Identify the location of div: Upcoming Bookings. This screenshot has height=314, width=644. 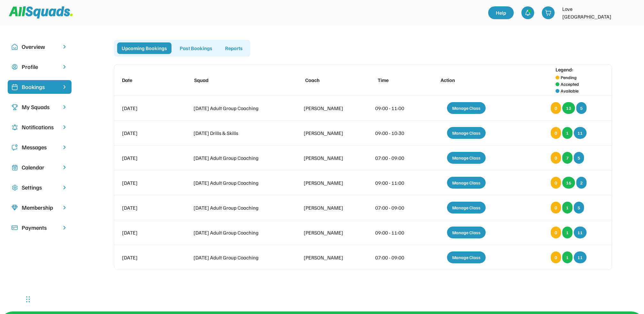
(144, 48).